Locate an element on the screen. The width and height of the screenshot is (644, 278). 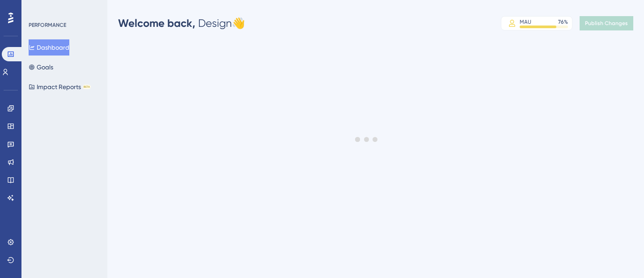
div: PERFORMANCE is located at coordinates (47, 25).